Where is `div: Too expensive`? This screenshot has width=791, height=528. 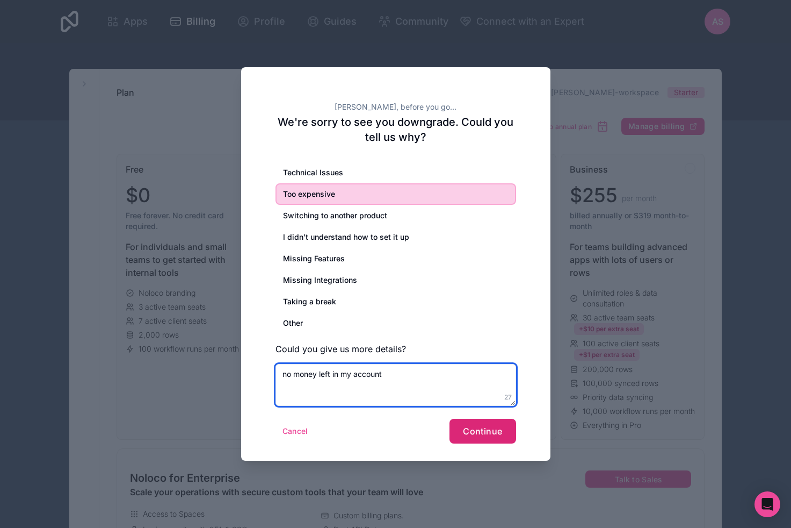 div: Too expensive is located at coordinates (396, 194).